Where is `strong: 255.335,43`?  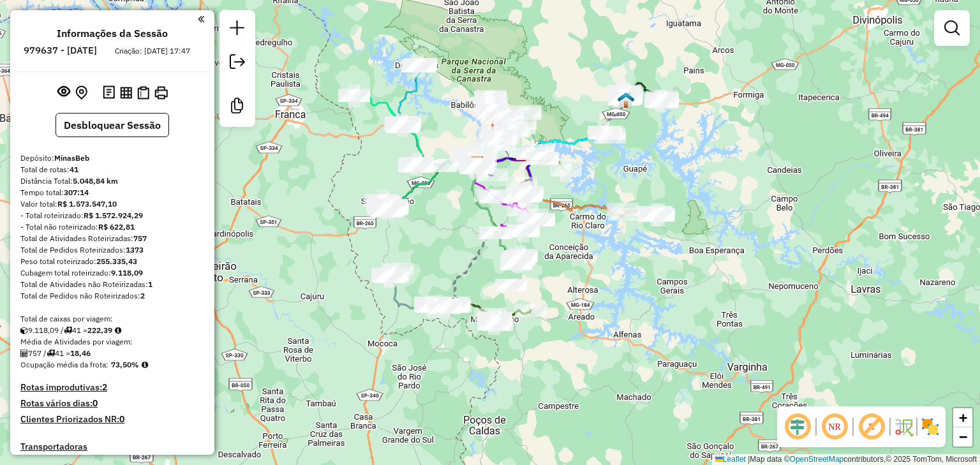
strong: 255.335,43 is located at coordinates (117, 261).